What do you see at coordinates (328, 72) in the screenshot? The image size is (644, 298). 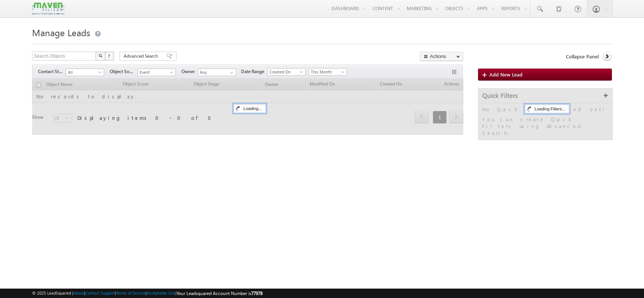 I see `a: This Month` at bounding box center [328, 72].